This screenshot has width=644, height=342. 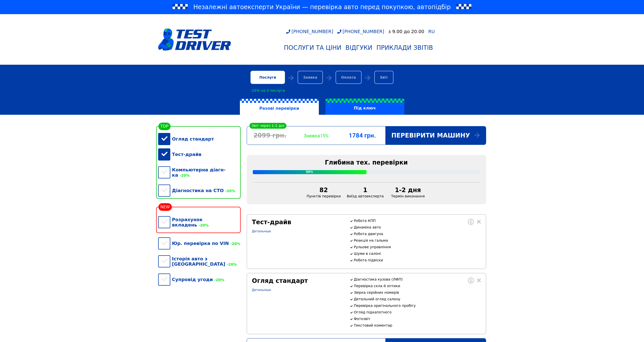 I want to click on p: Огляд підкапотного, so click(x=417, y=313).